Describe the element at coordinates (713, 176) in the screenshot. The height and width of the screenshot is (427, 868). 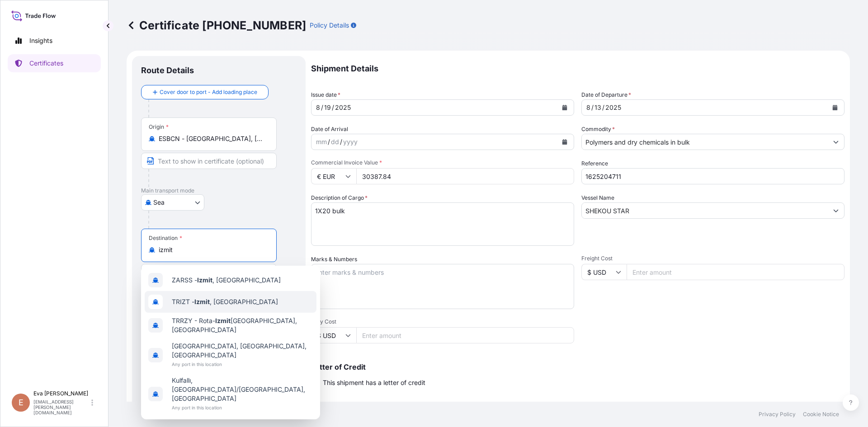
I see `input: Enter booking reference` at that location.